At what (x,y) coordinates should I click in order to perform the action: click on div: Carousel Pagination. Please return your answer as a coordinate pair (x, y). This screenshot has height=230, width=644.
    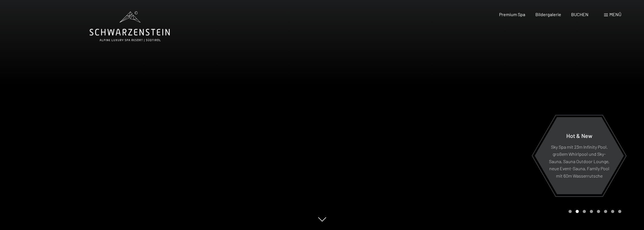
    Looking at the image, I should click on (594, 211).